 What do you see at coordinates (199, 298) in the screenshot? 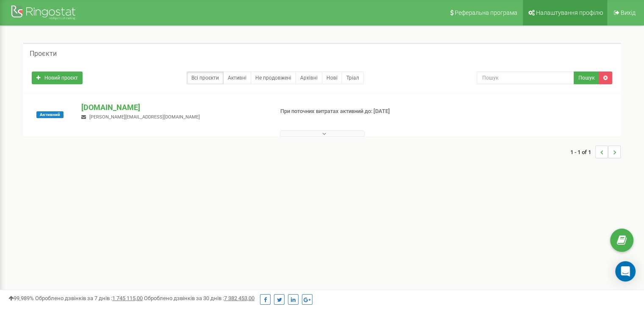
I see `span: Оброблено дзвінків за 30 днів :` at bounding box center [199, 298].